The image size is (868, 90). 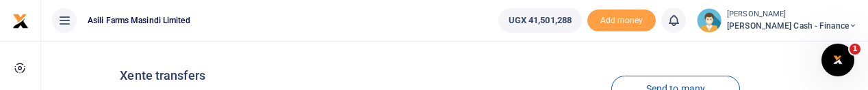 I want to click on img: logo-small, so click(x=20, y=21).